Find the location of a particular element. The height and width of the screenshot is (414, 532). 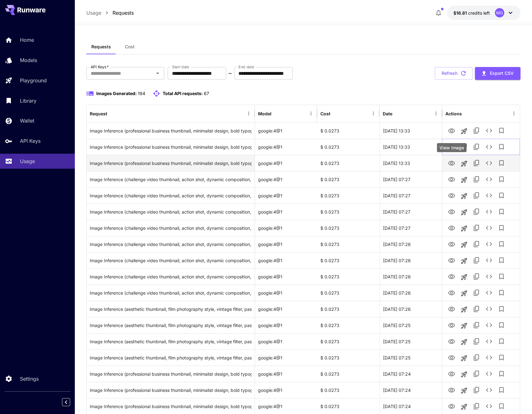

div: Date is located at coordinates (387, 113).